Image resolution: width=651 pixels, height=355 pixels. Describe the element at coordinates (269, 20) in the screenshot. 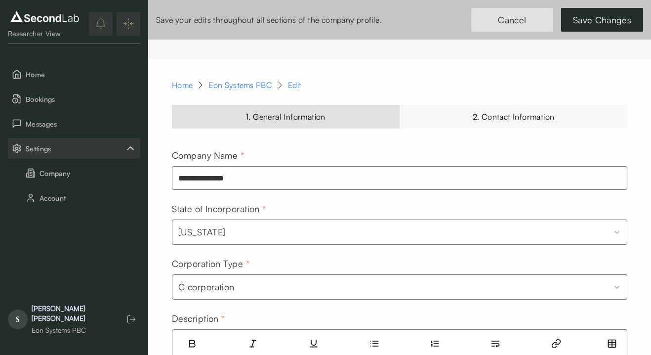

I see `div: Save your edits throughout all sections of the company profile.` at that location.